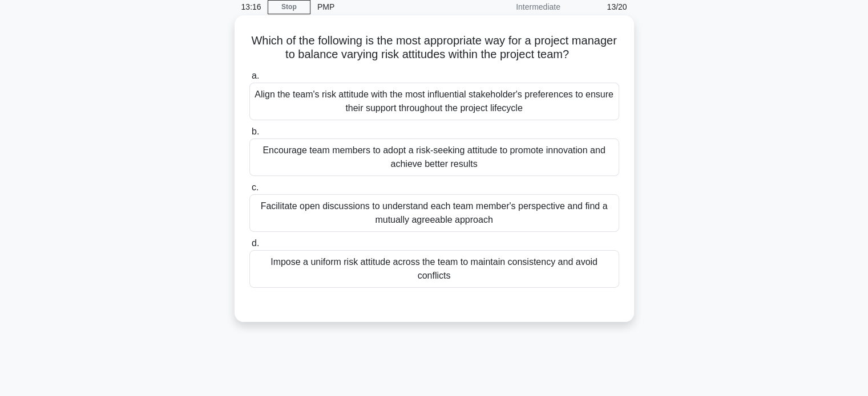 The image size is (868, 396). I want to click on div: Facilitate open discussions to understand each team member's perspective and find a mutually agre..., so click(434, 213).